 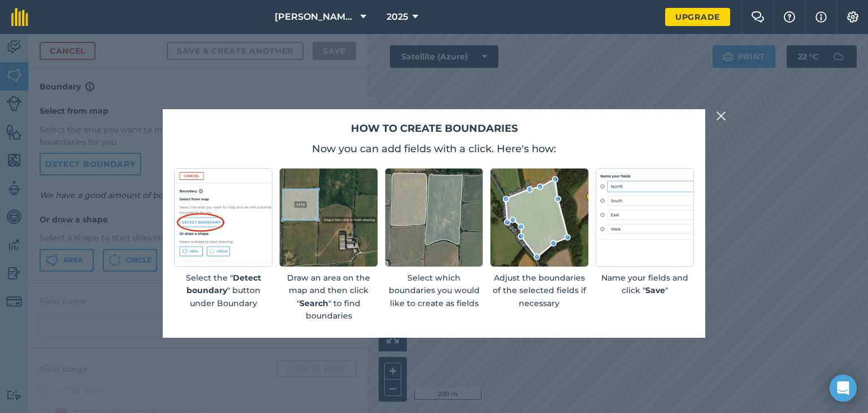 What do you see at coordinates (434, 128) in the screenshot?
I see `h2: How to create boundaries` at bounding box center [434, 128].